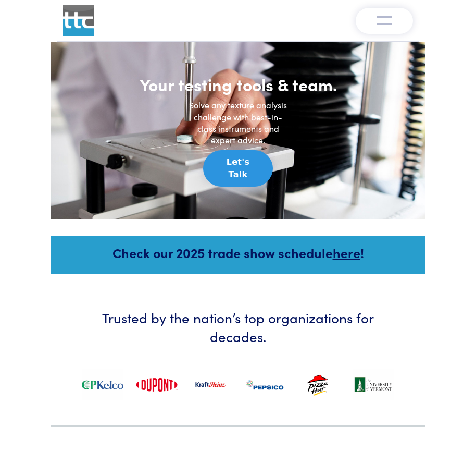 The height and width of the screenshot is (451, 476). Describe the element at coordinates (79, 21) in the screenshot. I see `img: ttc_logo_1x1_v1.0.png` at that location.